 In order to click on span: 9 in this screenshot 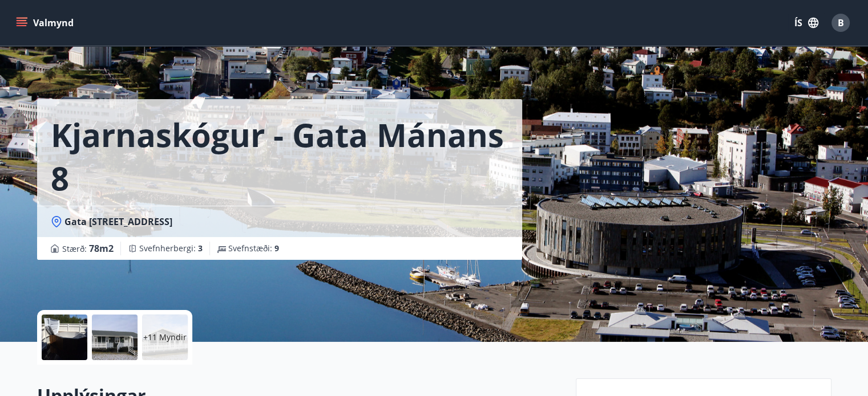, I will do `click(276, 248)`.